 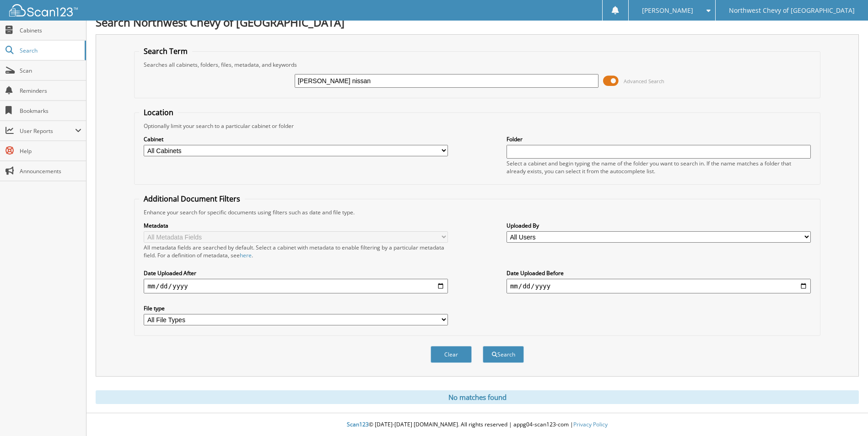 What do you see at coordinates (192, 199) in the screenshot?
I see `legend: Additional Document Filters` at bounding box center [192, 199].